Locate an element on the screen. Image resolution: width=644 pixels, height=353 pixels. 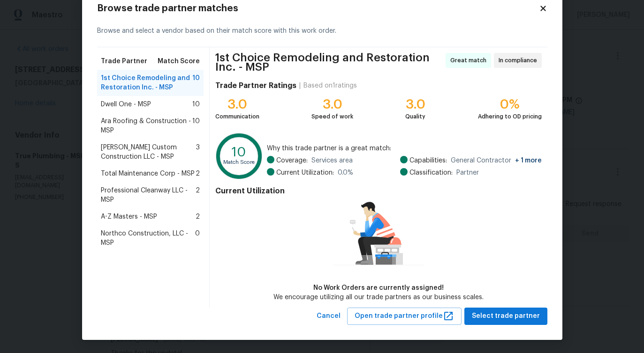
h2: Browse trade partner matches is located at coordinates (318, 8).